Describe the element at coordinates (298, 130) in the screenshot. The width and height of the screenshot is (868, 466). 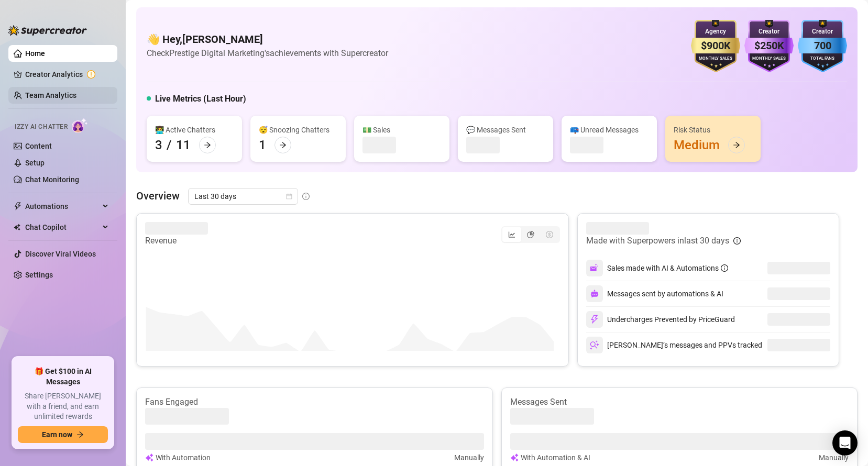
I see `div: 😴 Snoozing Chatters` at that location.